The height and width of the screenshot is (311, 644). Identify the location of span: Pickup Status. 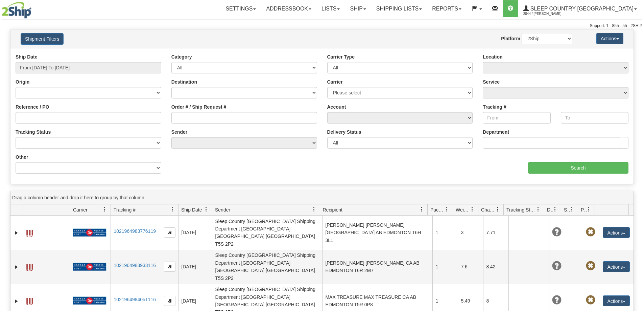
(584, 210).